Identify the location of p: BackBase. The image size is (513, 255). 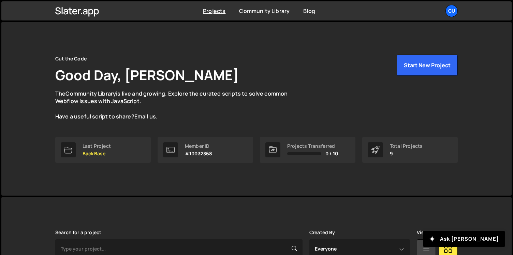
(96, 153).